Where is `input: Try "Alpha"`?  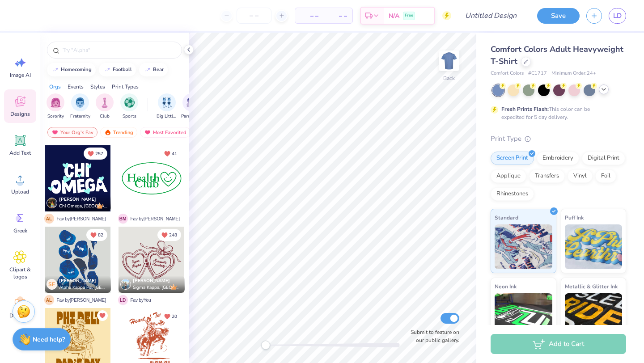 input: Try "Alpha" is located at coordinates (119, 50).